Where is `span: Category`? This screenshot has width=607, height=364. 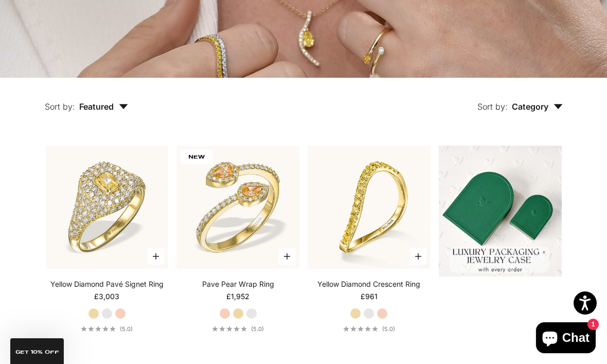 span: Category is located at coordinates (537, 107).